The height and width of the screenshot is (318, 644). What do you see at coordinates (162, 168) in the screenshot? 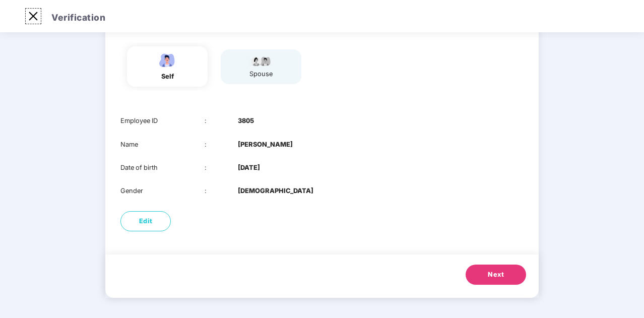
I see `div: Date of birth` at bounding box center [162, 168].